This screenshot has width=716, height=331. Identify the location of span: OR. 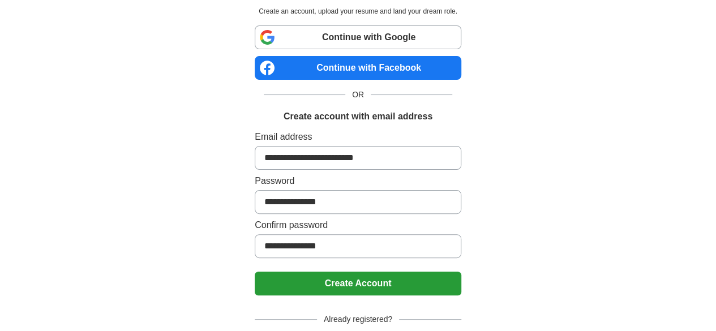
(358, 95).